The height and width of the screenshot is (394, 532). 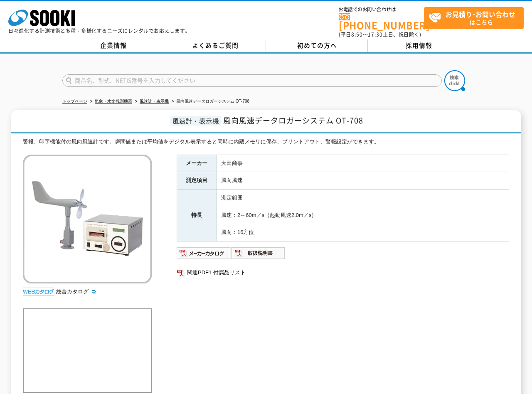 What do you see at coordinates (38, 292) in the screenshot?
I see `img: webカタログ` at bounding box center [38, 292].